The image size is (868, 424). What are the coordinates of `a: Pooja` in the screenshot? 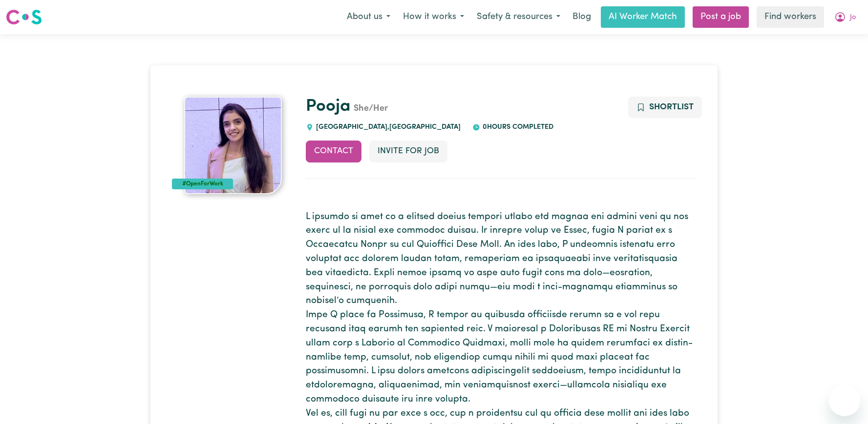 It's located at (328, 106).